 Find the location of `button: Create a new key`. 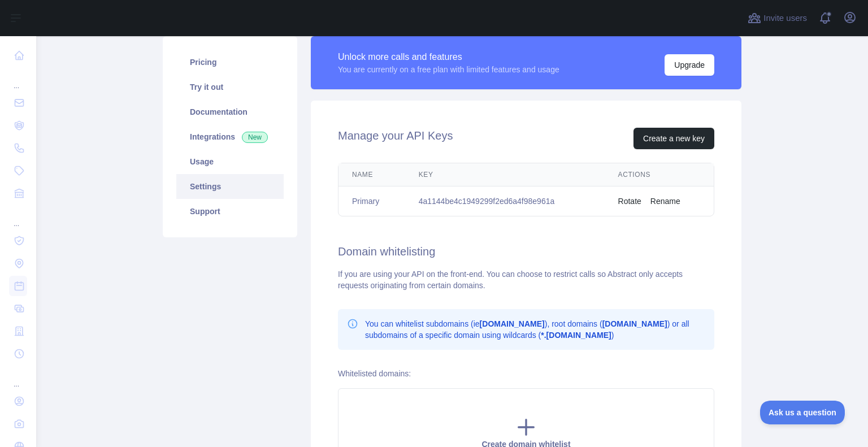

button: Create a new key is located at coordinates (674, 139).